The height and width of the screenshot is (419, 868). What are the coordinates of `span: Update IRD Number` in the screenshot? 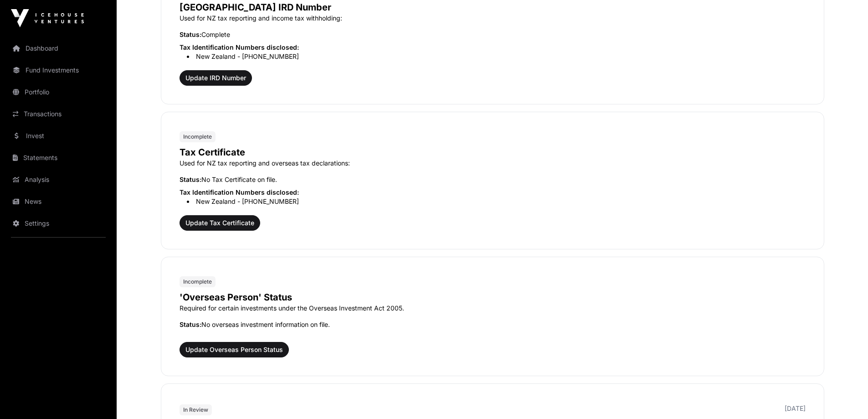 It's located at (215, 78).